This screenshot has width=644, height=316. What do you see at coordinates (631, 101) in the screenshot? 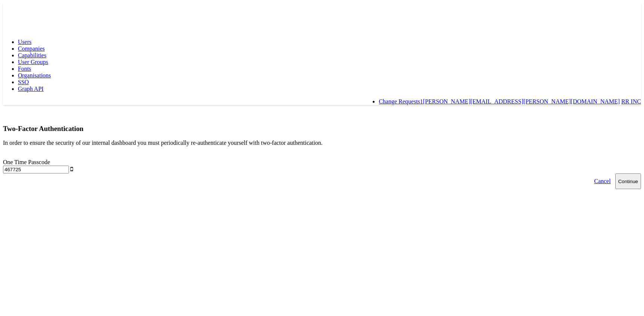
I see `a: RR INC` at bounding box center [631, 101].